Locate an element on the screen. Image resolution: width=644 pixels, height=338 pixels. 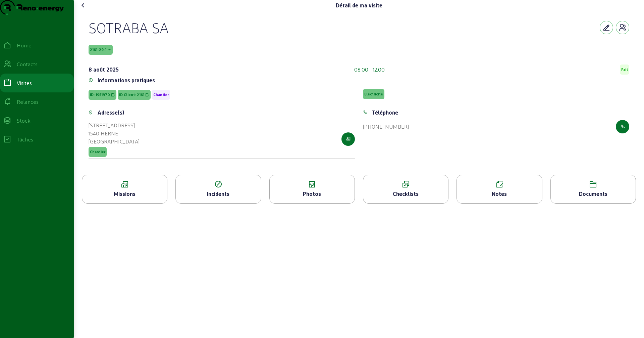
span: ID Client: 2161 is located at coordinates (132, 95).